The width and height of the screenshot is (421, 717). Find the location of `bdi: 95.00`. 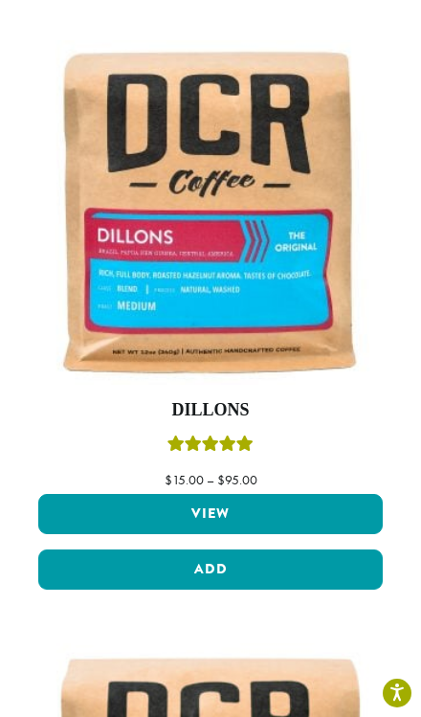

bdi: 95.00 is located at coordinates (238, 480).